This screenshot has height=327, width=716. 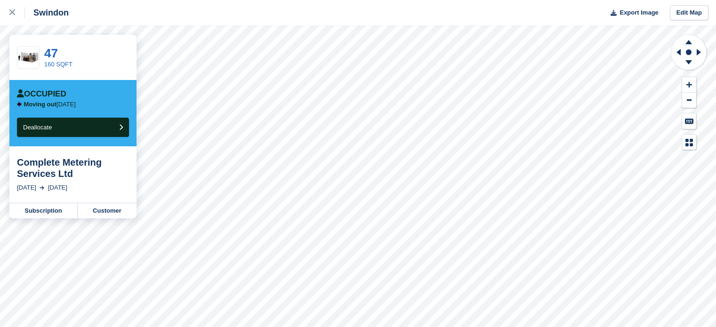 What do you see at coordinates (40, 104) in the screenshot?
I see `span: Moving out` at bounding box center [40, 104].